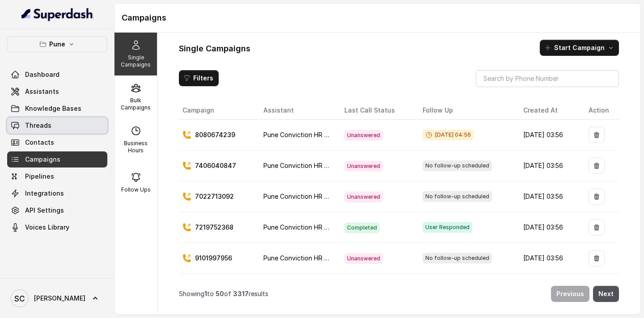 Image resolution: width=644 pixels, height=318 pixels. What do you see at coordinates (58, 44) in the screenshot?
I see `button: Pune` at bounding box center [58, 44].